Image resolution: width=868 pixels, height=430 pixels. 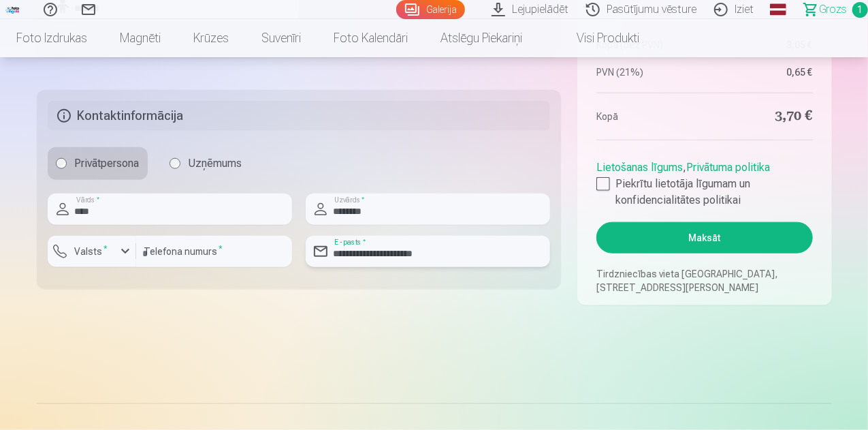 What do you see at coordinates (647, 72) in the screenshot?
I see `dt: PVN (21%)` at bounding box center [647, 72].